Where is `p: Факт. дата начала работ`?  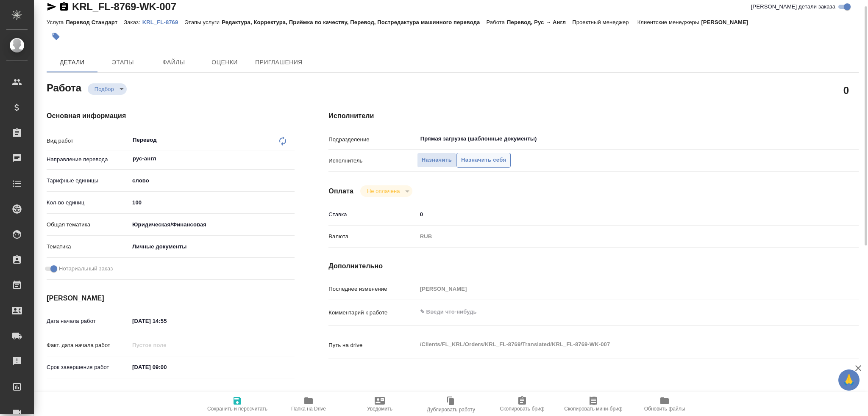
p: Факт. дата начала работ is located at coordinates (88, 345).